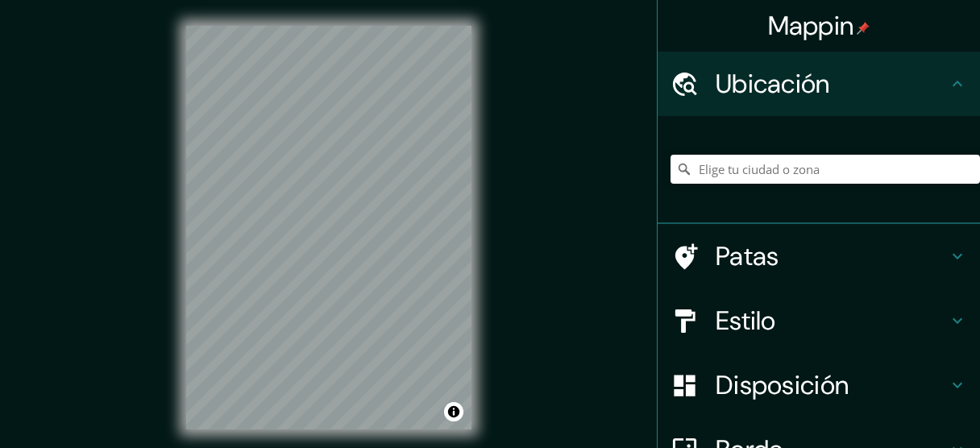 The image size is (980, 448). Describe the element at coordinates (454, 412) in the screenshot. I see `button: Activar o desactivar atribución` at that location.